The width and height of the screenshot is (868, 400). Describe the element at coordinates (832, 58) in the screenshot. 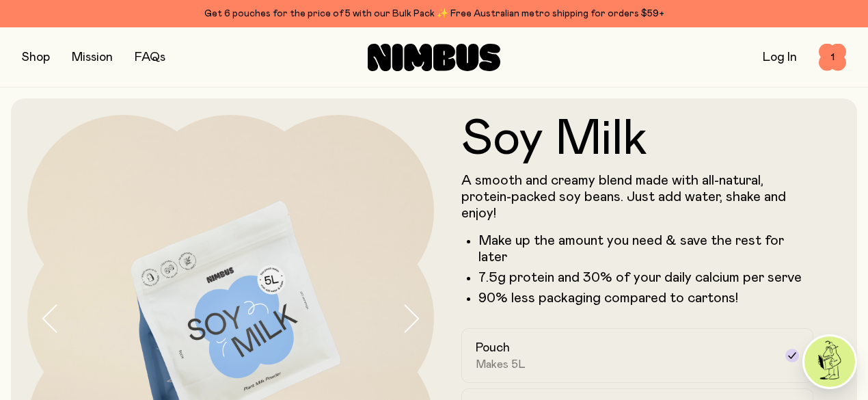

I see `span: 1` at that location.